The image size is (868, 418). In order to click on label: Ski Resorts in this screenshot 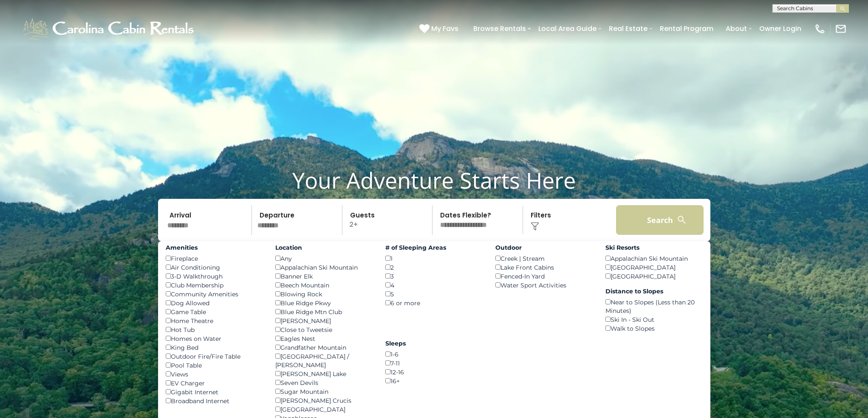, I will do `click(654, 248)`.